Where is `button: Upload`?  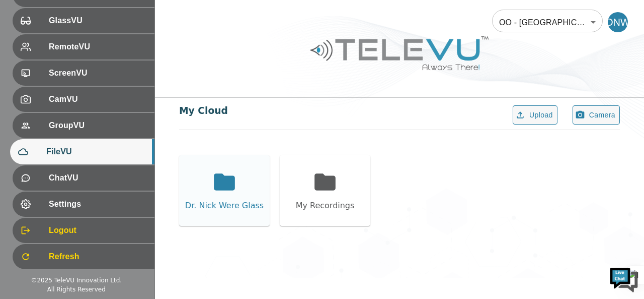 button: Upload is located at coordinates (535, 115).